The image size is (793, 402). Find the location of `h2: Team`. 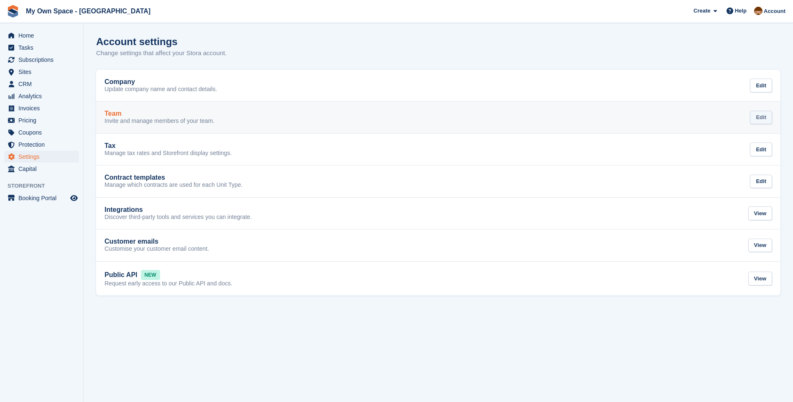

h2: Team is located at coordinates (113, 114).